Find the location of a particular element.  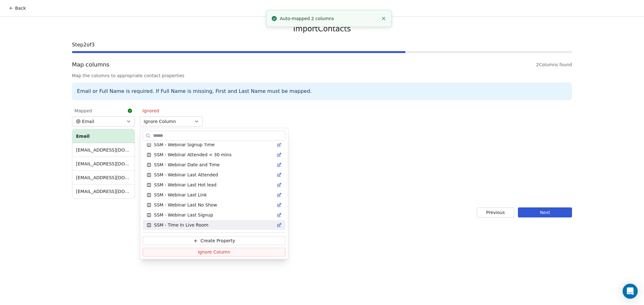

span: SSM - Webinar Last No Show is located at coordinates (186, 205).